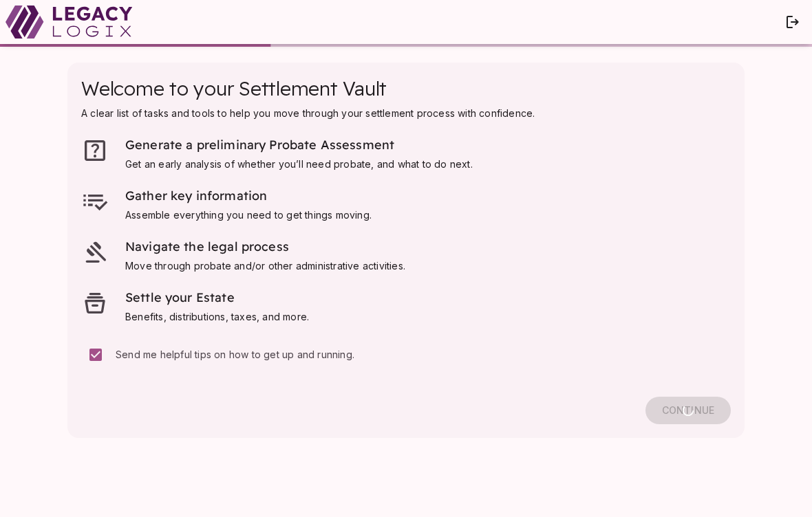 This screenshot has height=517, width=812. I want to click on span: Generate a preliminary Probate Assessment, so click(260, 145).